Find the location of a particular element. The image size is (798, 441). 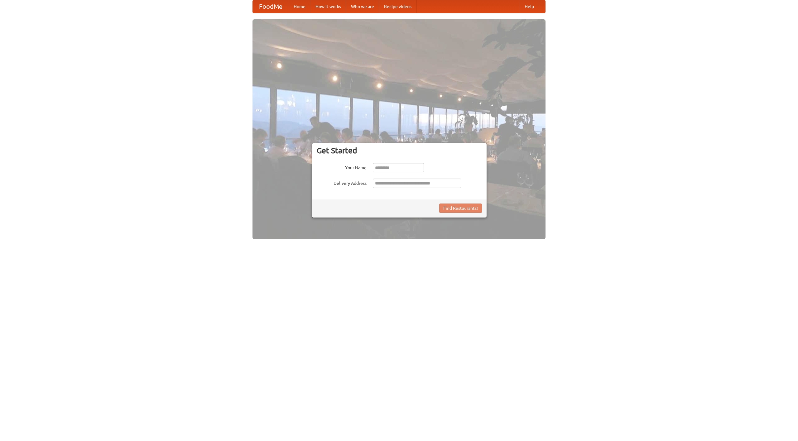

label: Delivery Address is located at coordinates (342, 182).